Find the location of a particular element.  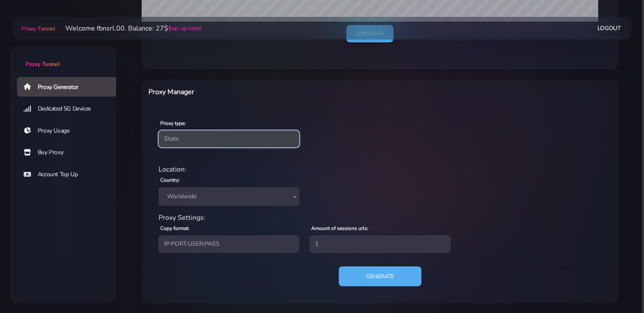

span: Worldwide is located at coordinates (229, 197).